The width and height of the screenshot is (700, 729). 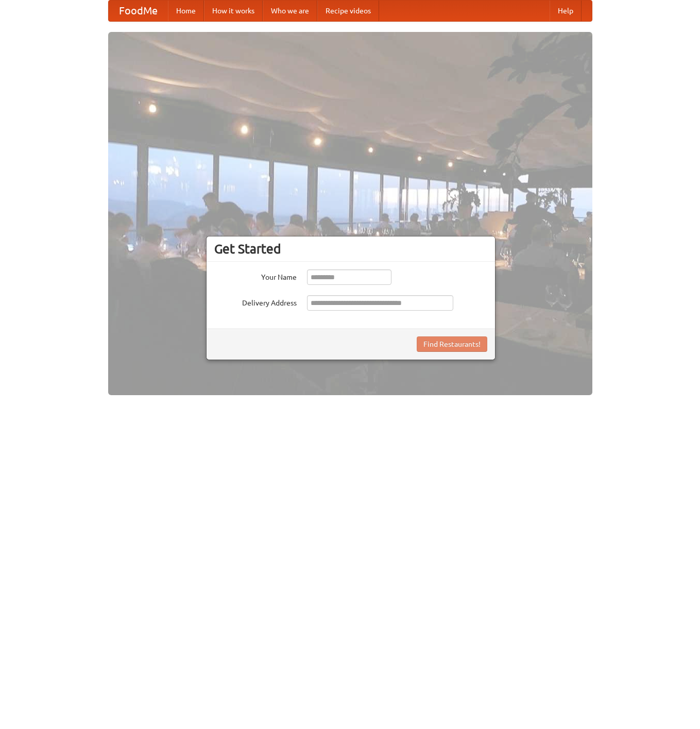 I want to click on a: How it works, so click(x=234, y=10).